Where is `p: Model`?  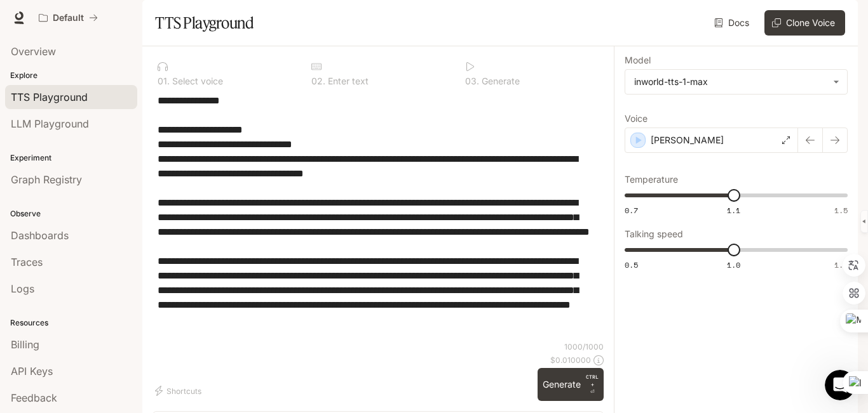 p: Model is located at coordinates (637, 60).